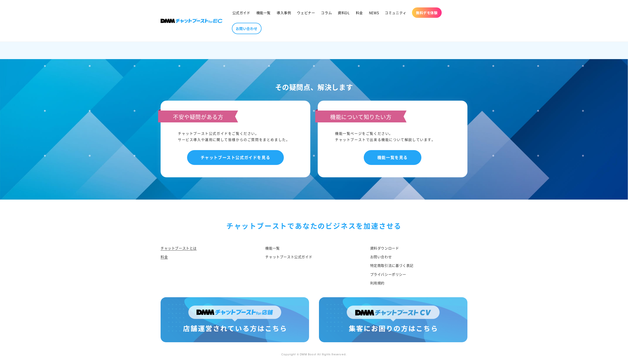 The height and width of the screenshot is (364, 628). I want to click on small: Copyright © DMM Boost All Rights Reserved., so click(314, 354).